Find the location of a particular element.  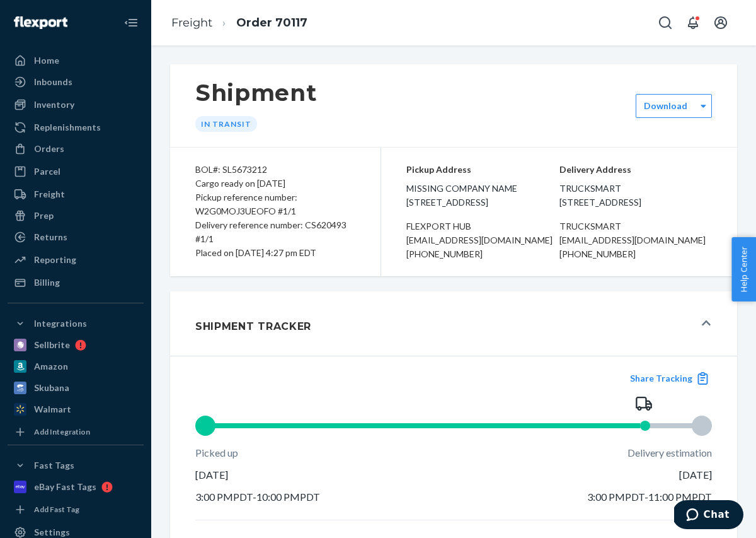

div: Prep is located at coordinates (43, 216).